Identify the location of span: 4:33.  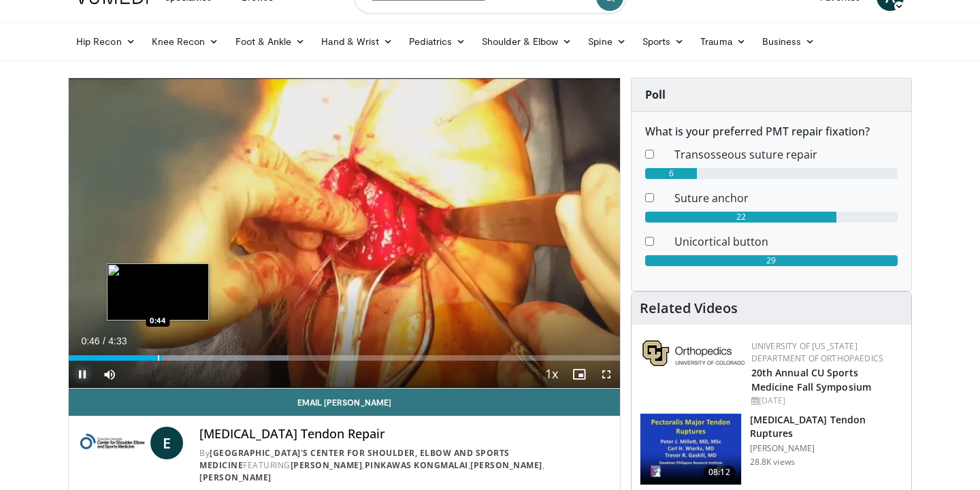
(117, 341).